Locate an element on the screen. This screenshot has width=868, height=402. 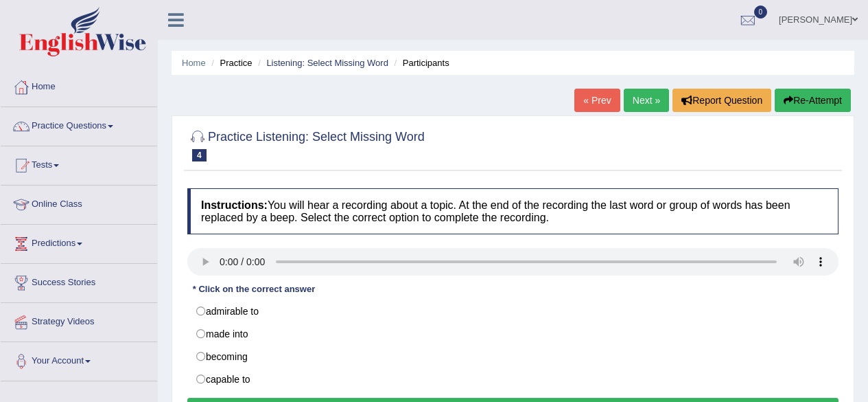
li: Practice is located at coordinates (230, 62).